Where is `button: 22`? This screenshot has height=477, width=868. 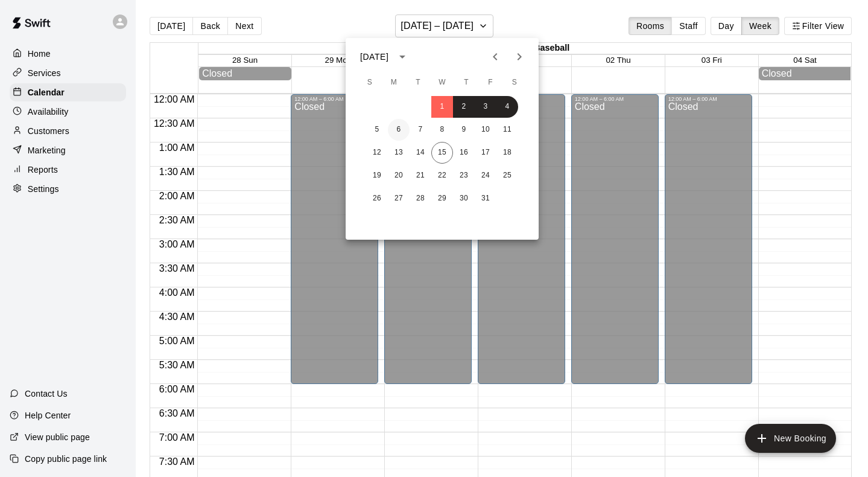 button: 22 is located at coordinates (442, 176).